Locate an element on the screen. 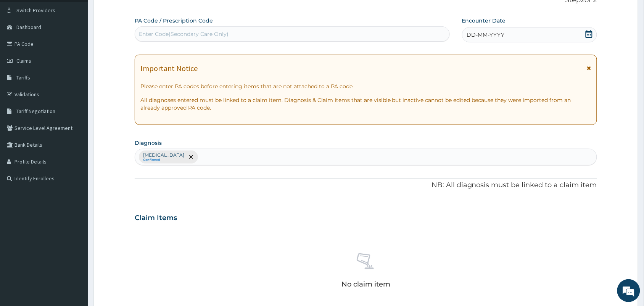 Image resolution: width=644 pixels, height=306 pixels. div: Enter Code(Secondary Care Only) is located at coordinates (183, 34).